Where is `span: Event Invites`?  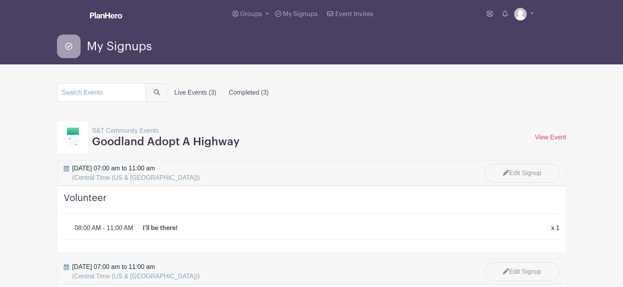
span: Event Invites is located at coordinates (354, 14).